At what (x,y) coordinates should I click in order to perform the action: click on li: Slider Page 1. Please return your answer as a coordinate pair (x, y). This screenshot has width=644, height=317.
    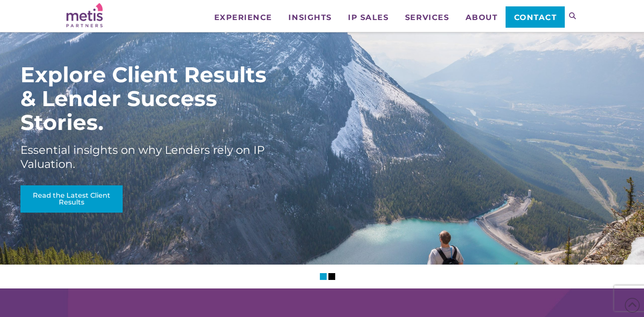
    Looking at the image, I should click on (323, 277).